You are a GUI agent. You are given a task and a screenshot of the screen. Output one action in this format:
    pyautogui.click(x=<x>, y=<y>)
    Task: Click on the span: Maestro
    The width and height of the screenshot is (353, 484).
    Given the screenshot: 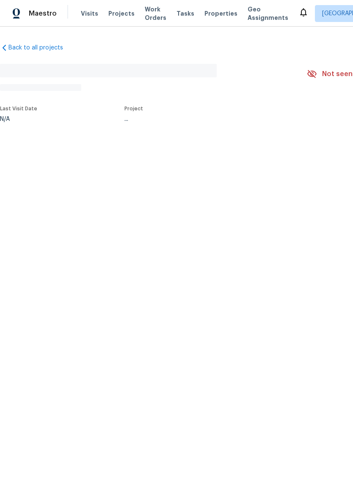 What is the action you would take?
    pyautogui.click(x=43, y=14)
    